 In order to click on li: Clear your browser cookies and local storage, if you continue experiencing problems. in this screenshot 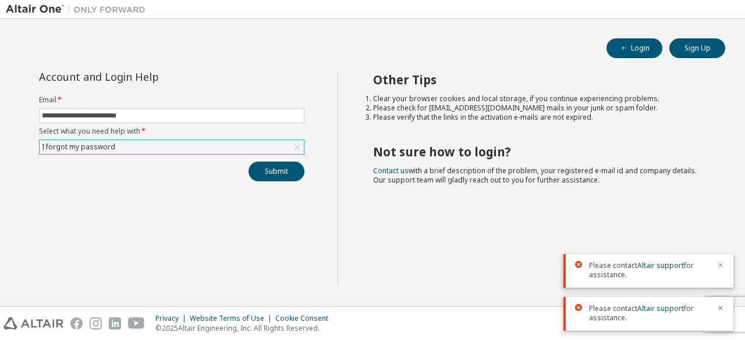, I will do `click(539, 99)`.